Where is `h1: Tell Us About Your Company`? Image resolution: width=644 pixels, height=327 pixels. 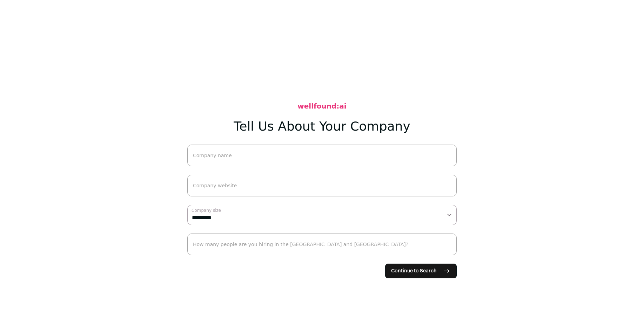
h1: Tell Us About Your Company is located at coordinates (322, 126).